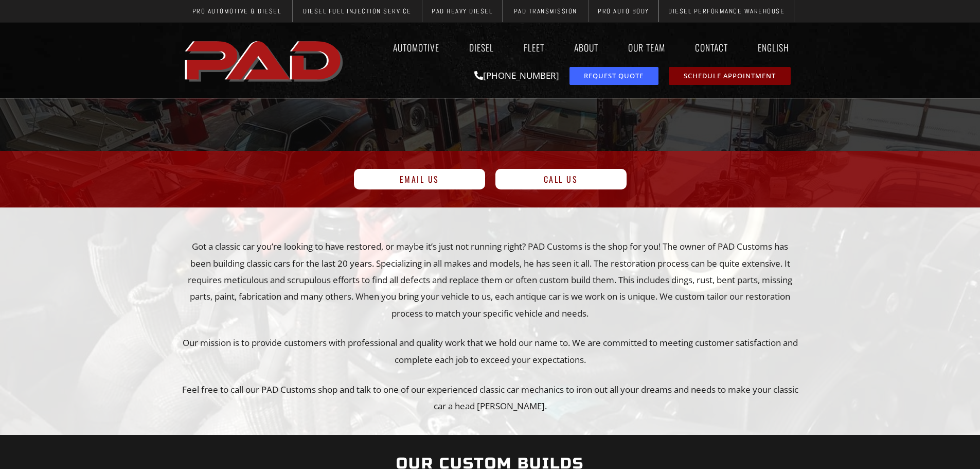 Image resolution: width=980 pixels, height=469 pixels. Describe the element at coordinates (417, 47) in the screenshot. I see `a: Automotive` at that location.